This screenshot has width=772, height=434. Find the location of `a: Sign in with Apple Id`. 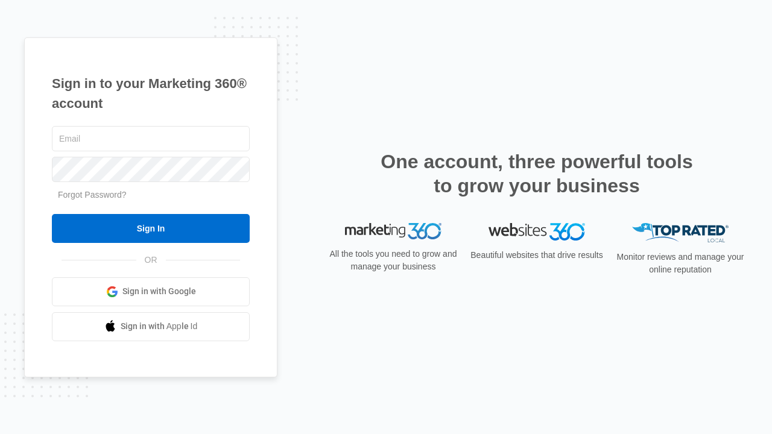

a: Sign in with Apple Id is located at coordinates (151, 327).